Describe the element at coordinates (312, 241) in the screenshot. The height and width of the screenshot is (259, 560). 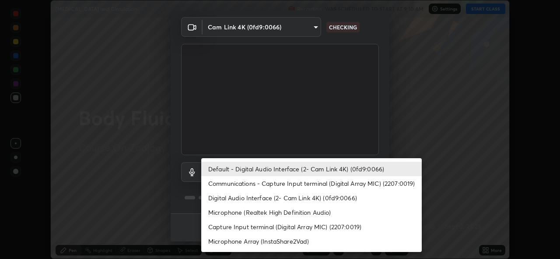
I see `li: Microphone Array (InstaShare2Vad)` at that location.